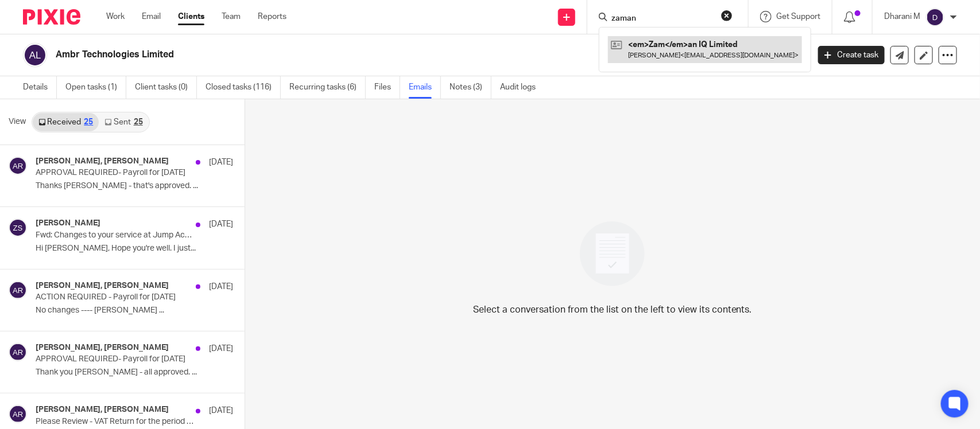  I want to click on a: Work, so click(116, 16).